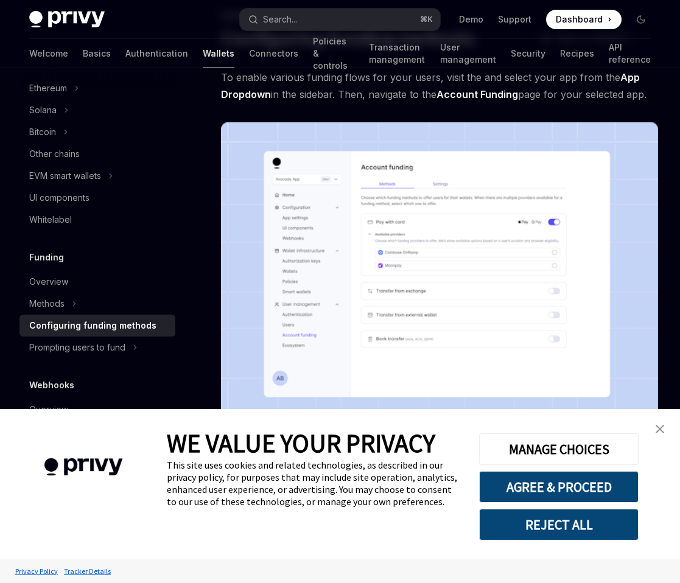  I want to click on img: Fundingupdate PNG, so click(439, 278).